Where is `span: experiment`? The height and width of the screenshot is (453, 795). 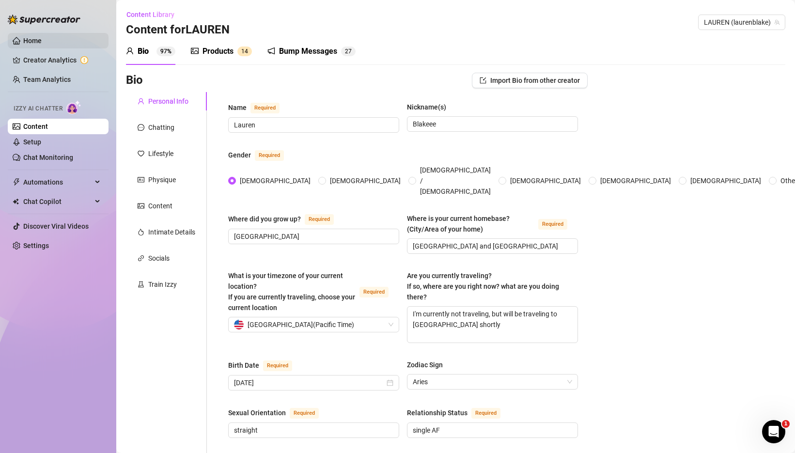 span: experiment is located at coordinates (141, 284).